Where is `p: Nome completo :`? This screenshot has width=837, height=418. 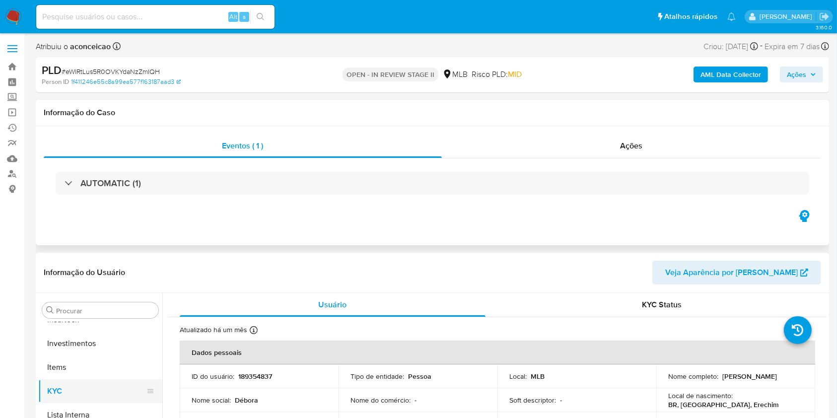 p: Nome completo : is located at coordinates (693, 376).